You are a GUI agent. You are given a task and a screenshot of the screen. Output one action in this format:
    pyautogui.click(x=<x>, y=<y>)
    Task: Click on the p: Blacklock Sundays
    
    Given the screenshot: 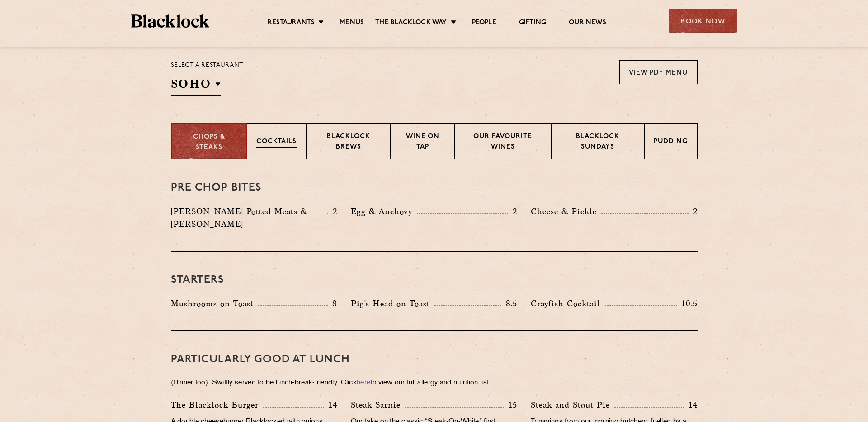 What is the action you would take?
    pyautogui.click(x=597, y=142)
    